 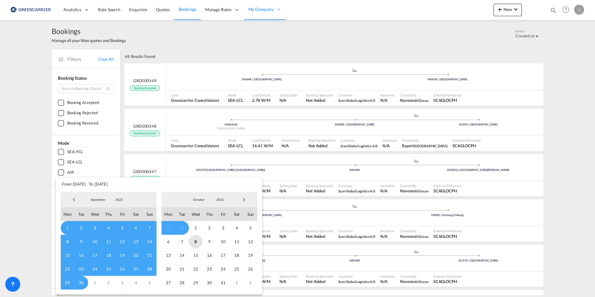 What do you see at coordinates (244, 200) in the screenshot?
I see `span: Next Month` at bounding box center [244, 200].